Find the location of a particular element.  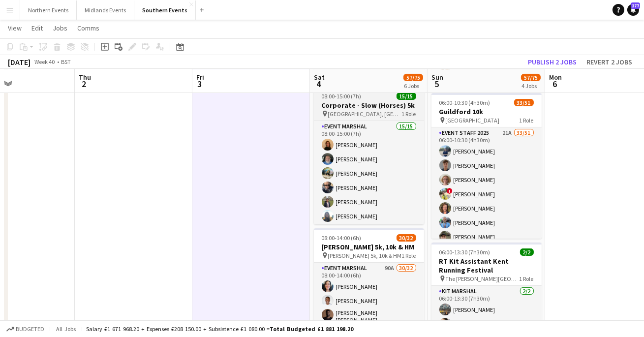

span: Thu is located at coordinates (84, 77).